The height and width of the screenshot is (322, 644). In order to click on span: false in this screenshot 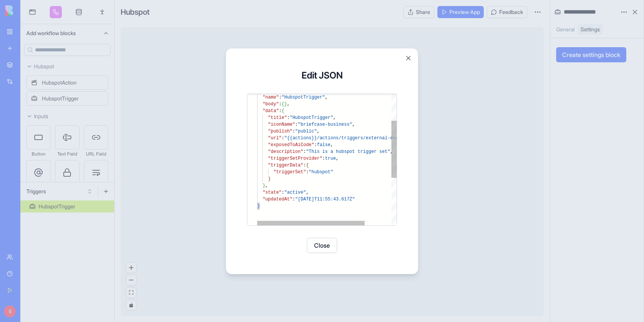, I will do `click(323, 145)`.